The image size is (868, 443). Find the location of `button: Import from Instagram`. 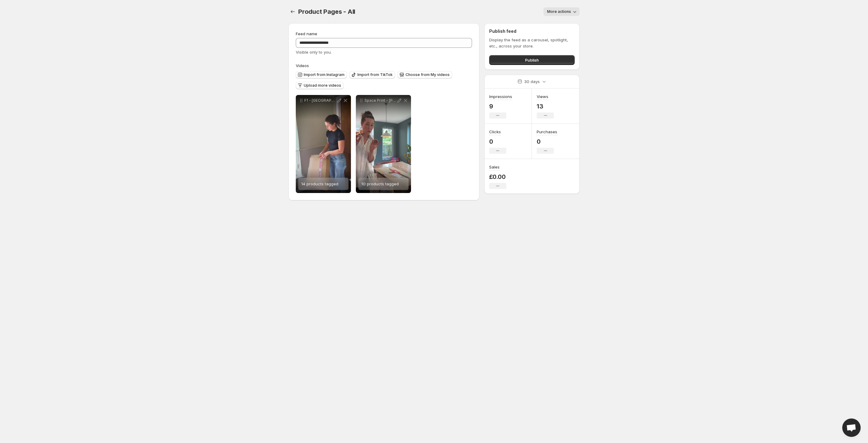

button: Import from Instagram is located at coordinates (321, 75).